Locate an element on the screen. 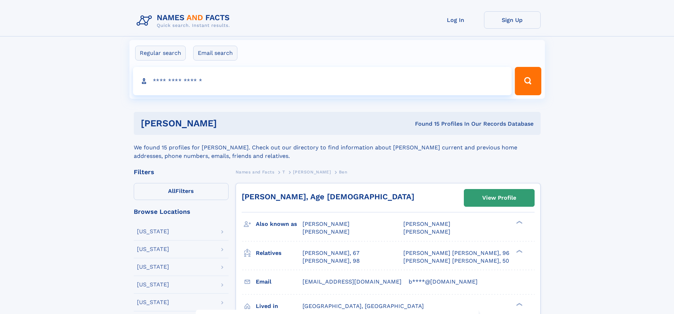 The height and width of the screenshot is (314, 674). h3: Lived in is located at coordinates (279, 306).